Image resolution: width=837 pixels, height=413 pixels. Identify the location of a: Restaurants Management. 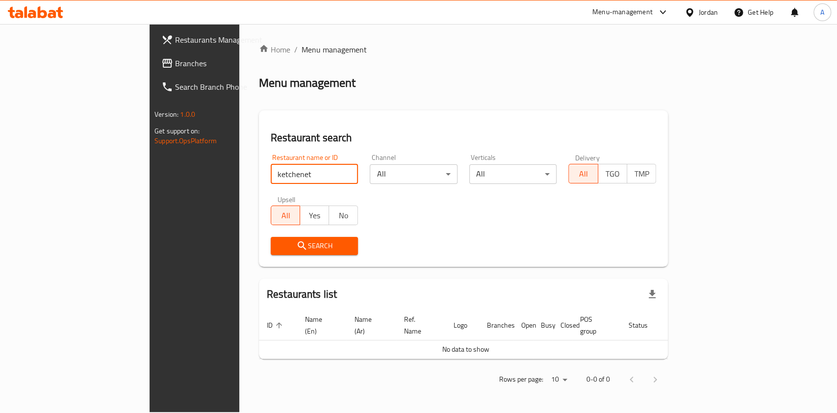
(221, 40).